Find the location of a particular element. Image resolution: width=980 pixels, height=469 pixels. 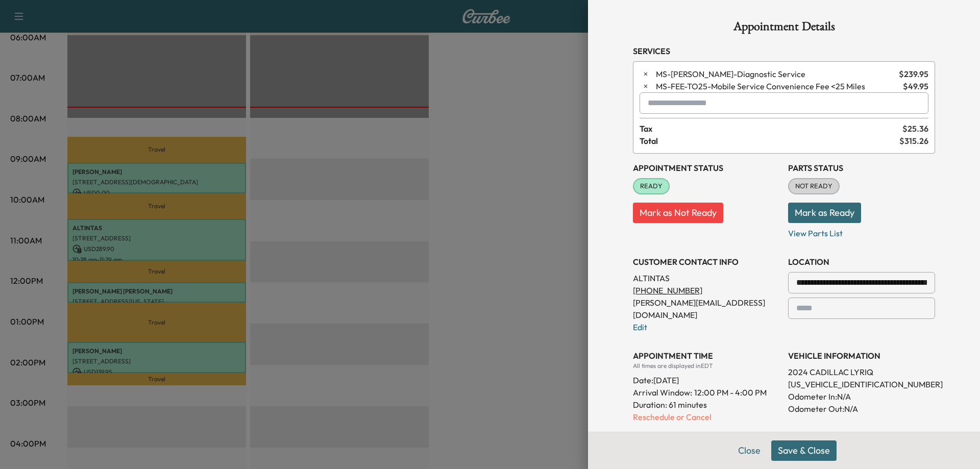

span: $ 315.26 is located at coordinates (914, 141).